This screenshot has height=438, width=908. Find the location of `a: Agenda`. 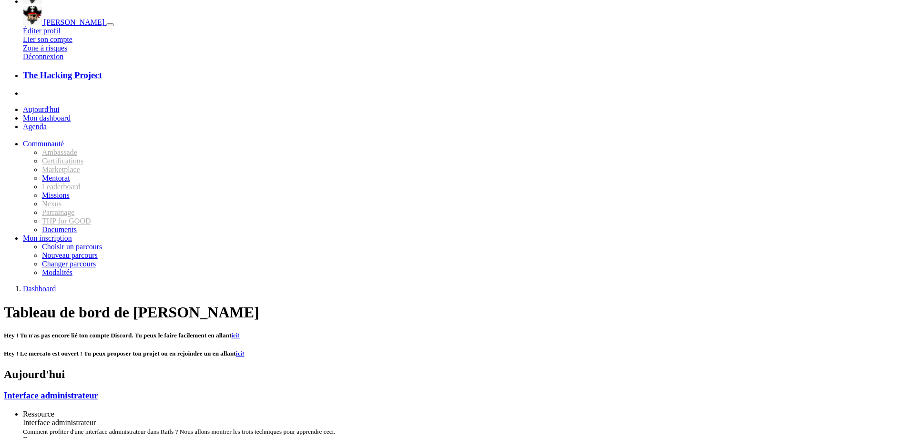

a: Agenda is located at coordinates (35, 126).